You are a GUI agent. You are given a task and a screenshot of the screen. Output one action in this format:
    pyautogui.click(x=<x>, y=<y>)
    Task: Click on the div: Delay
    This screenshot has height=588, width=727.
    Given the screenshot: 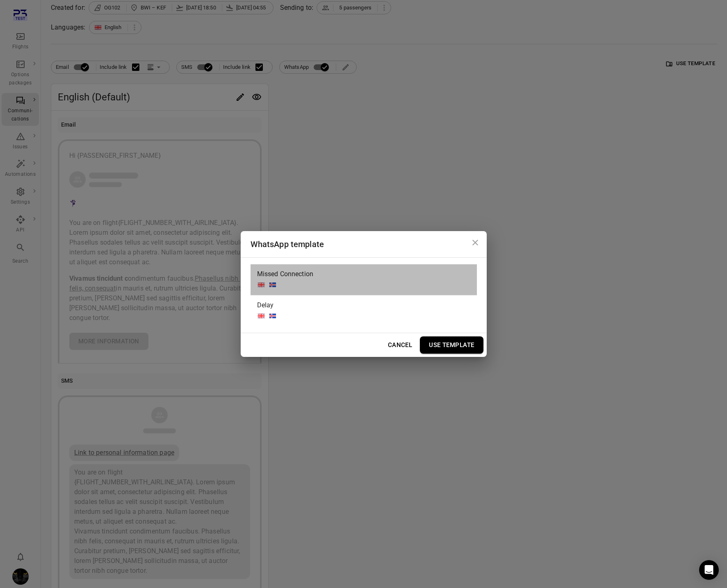 What is the action you would take?
    pyautogui.click(x=364, y=310)
    